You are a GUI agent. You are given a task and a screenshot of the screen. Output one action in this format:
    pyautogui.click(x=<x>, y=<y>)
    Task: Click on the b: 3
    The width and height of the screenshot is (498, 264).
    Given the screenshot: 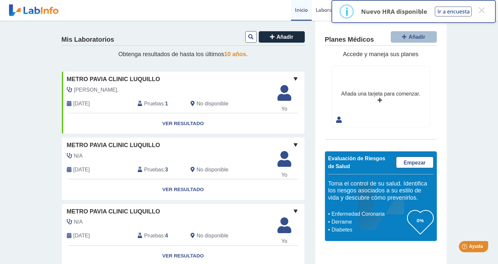 What is the action you would take?
    pyautogui.click(x=166, y=170)
    